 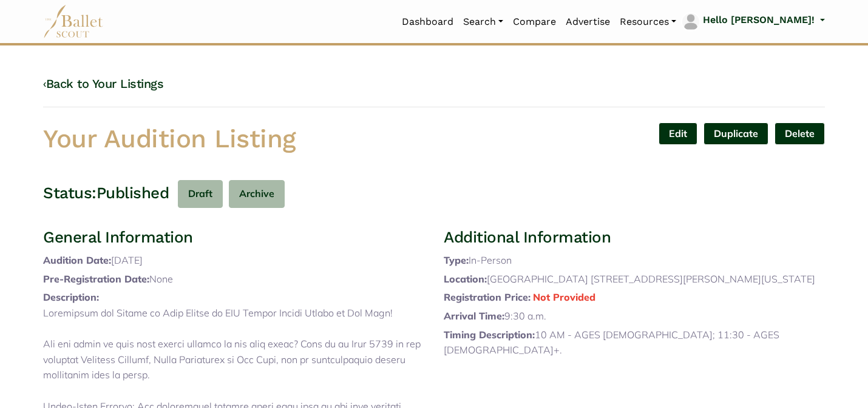 What do you see at coordinates (428, 22) in the screenshot?
I see `a: Dashboard` at bounding box center [428, 22].